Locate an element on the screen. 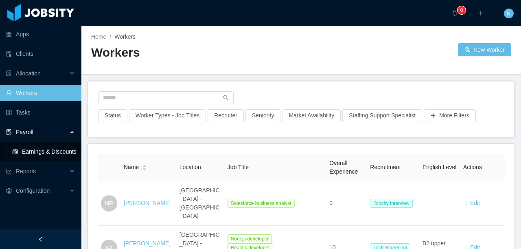 This screenshot has height=249, width=521. span: Recruitment is located at coordinates (385, 167).